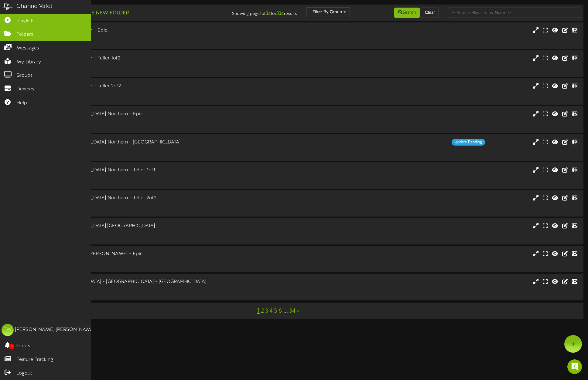 Image resolution: width=588 pixels, height=380 pixels. I want to click on a: 34, so click(292, 311).